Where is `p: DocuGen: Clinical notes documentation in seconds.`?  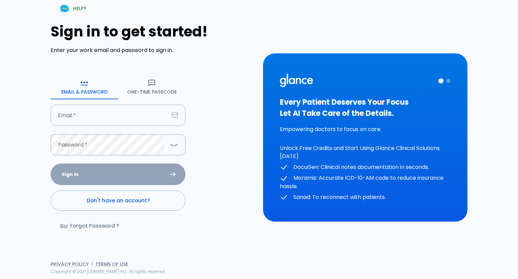 p: DocuGen: Clinical notes documentation in seconds. is located at coordinates (365, 167).